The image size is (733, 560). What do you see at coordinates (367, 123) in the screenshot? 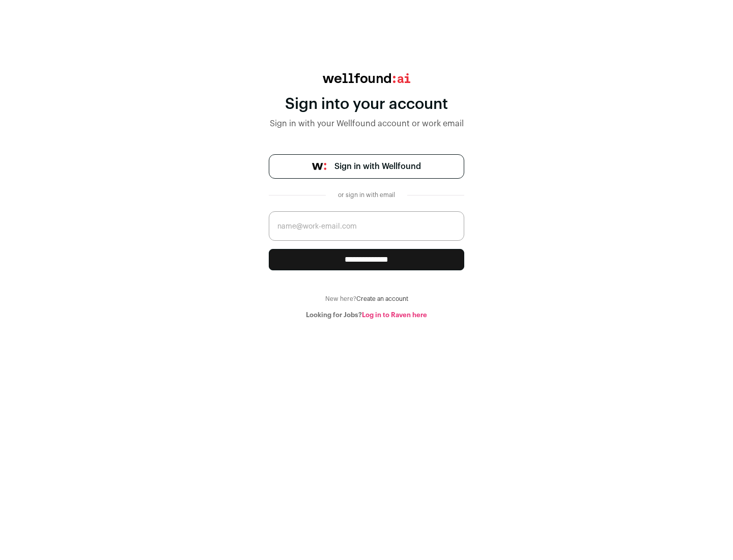
I see `div: Sign in with your Wellfound account or work email` at bounding box center [367, 123].